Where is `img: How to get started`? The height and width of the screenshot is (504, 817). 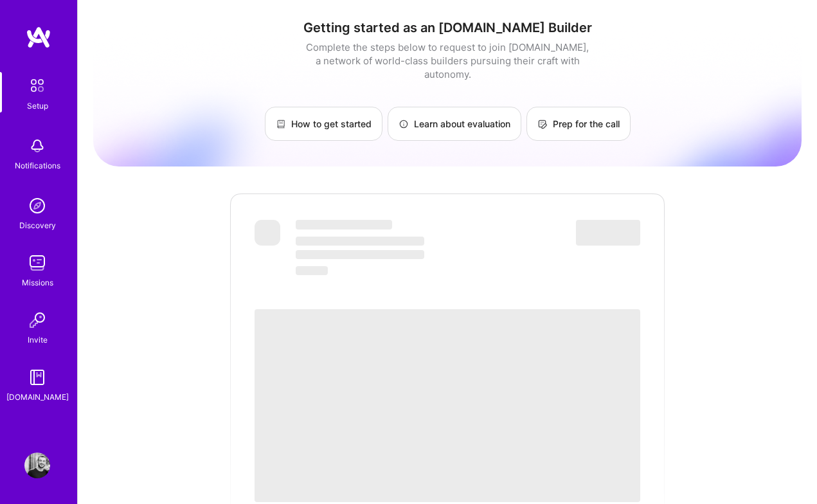
img: How to get started is located at coordinates (281, 124).